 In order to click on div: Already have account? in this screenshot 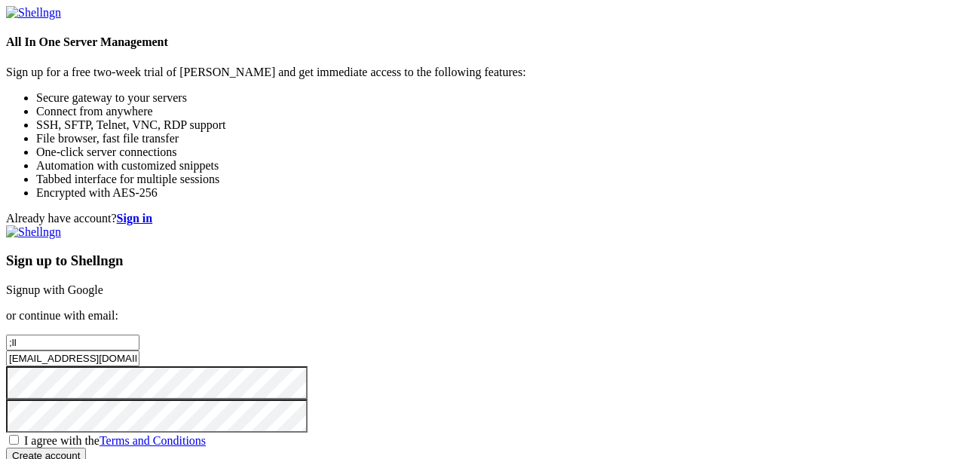, I will do `click(490, 218)`.